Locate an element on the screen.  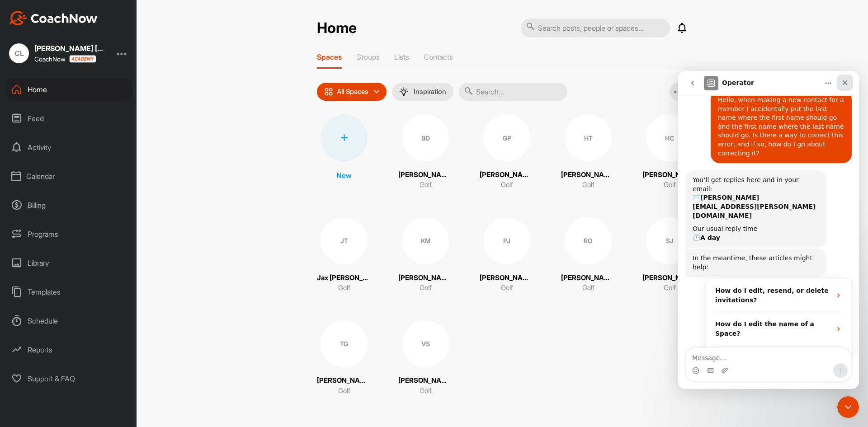
textarea: Message… is located at coordinates (90, 284).